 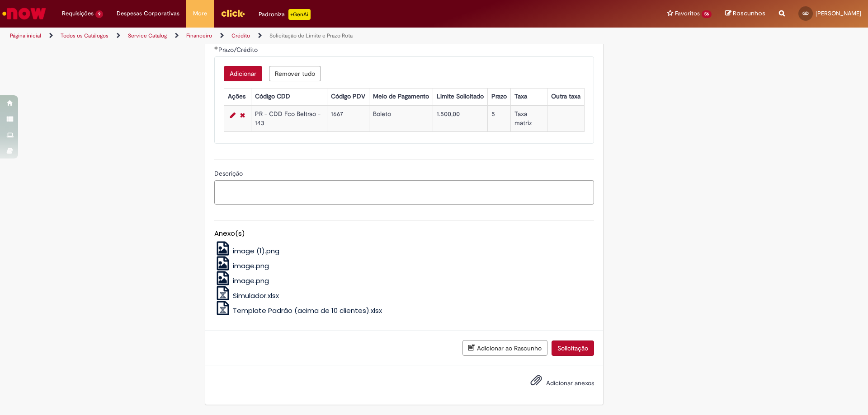 I want to click on img: click_logo_yellow_360x200.png, so click(x=233, y=13).